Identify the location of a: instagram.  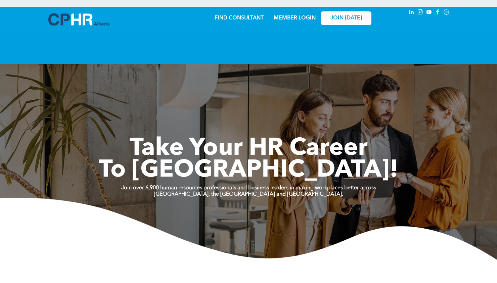
(420, 13).